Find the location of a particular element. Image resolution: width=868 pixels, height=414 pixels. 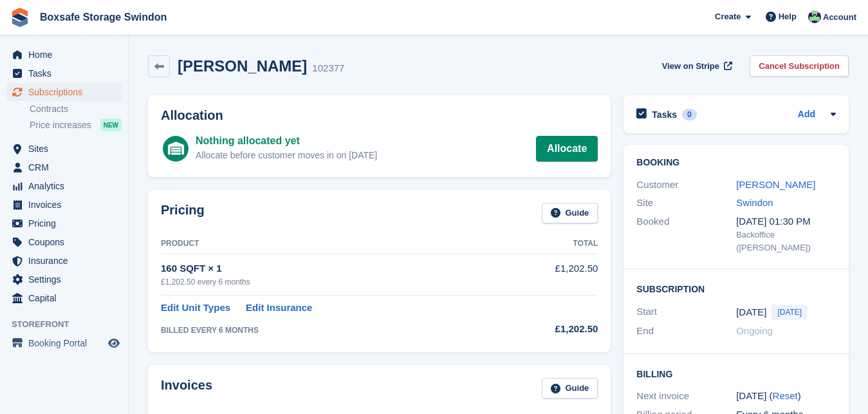

h2: Invoices is located at coordinates (186, 388).